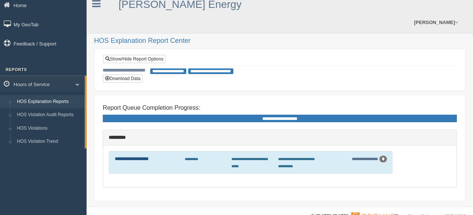 The height and width of the screenshot is (215, 473). I want to click on h4: Report Queue Completion Progress:, so click(280, 108).